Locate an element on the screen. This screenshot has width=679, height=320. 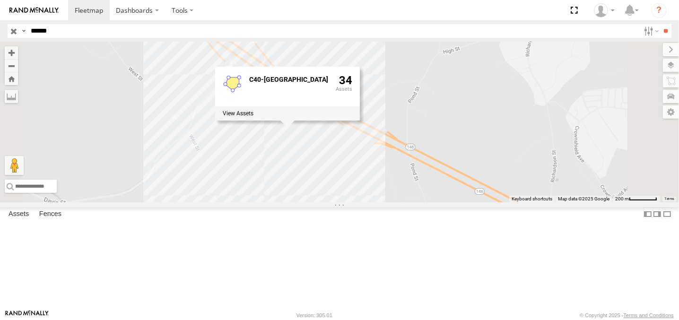
a: Terms and Conditions is located at coordinates (649, 315).